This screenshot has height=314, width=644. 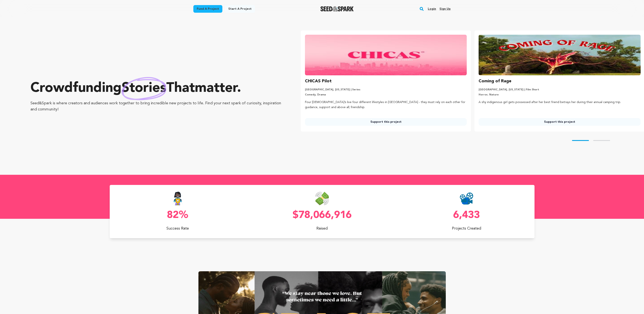 What do you see at coordinates (337, 9) in the screenshot?
I see `img: Seed&Spark Logo Dark Mode` at bounding box center [337, 9].